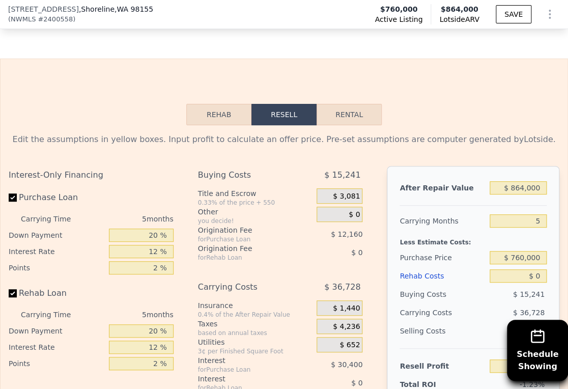 The height and width of the screenshot is (389, 568). Describe the element at coordinates (459, 9) in the screenshot. I see `span: $864,000` at that location.